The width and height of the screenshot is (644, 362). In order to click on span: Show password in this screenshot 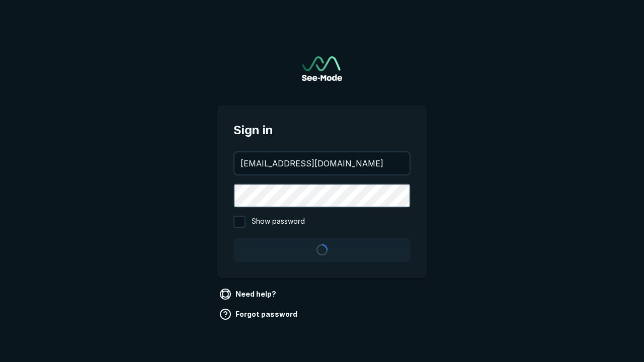, I will do `click(278, 222)`.